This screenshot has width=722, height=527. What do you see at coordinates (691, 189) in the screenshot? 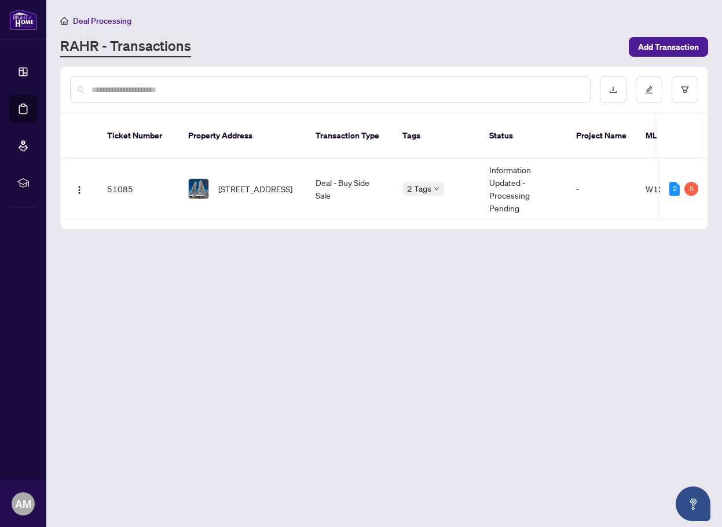
I see `div: 5` at bounding box center [691, 189].